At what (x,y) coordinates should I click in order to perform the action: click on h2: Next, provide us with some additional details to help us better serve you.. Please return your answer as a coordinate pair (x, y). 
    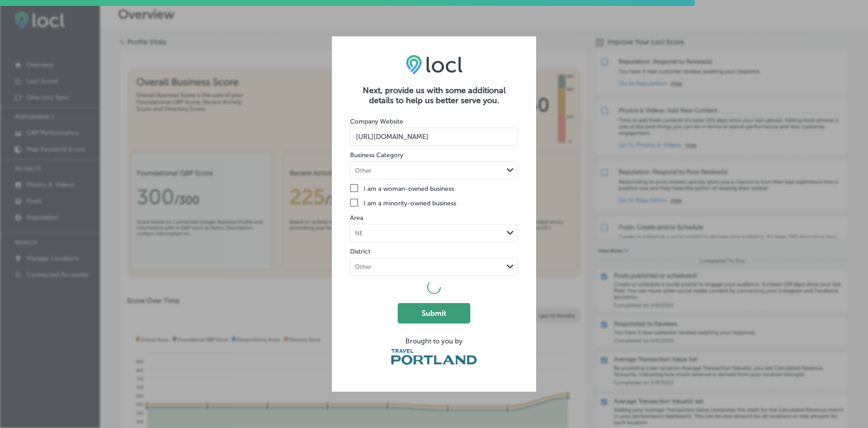
    Looking at the image, I should click on (434, 95).